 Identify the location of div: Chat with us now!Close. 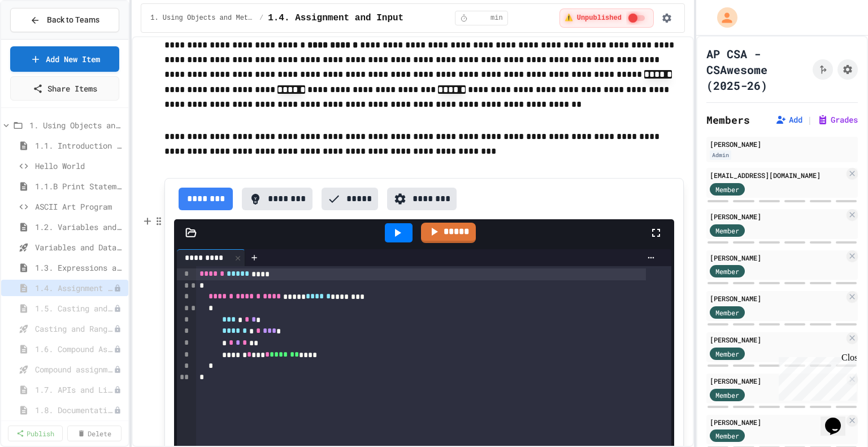
(41, 38).